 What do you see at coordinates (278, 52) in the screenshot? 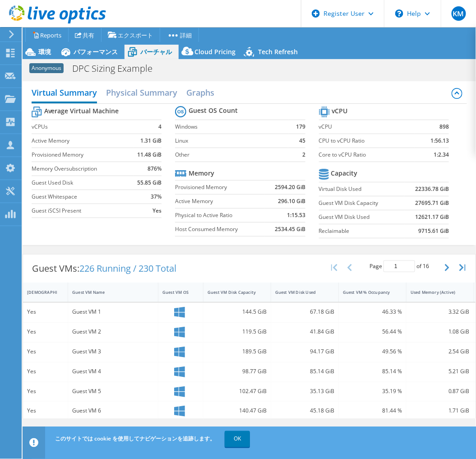
I see `span: Tech Refresh` at bounding box center [278, 52].